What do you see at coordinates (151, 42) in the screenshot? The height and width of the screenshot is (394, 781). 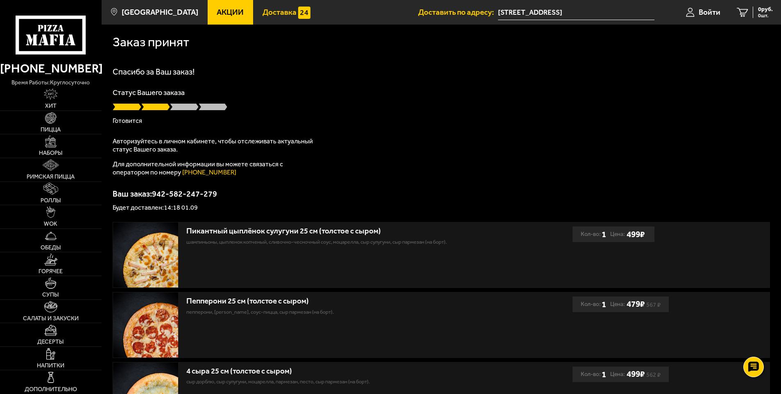 I see `h1: Заказ принят` at bounding box center [151, 42].